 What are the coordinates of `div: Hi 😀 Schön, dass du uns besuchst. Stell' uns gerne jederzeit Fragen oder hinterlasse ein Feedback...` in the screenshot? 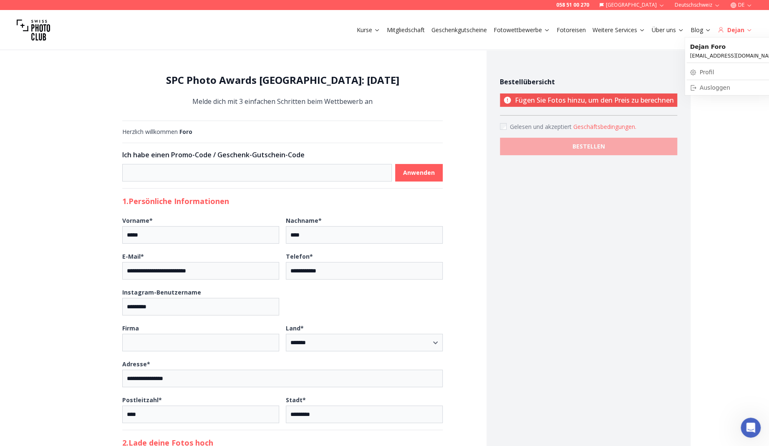 It's located at (72, 74).